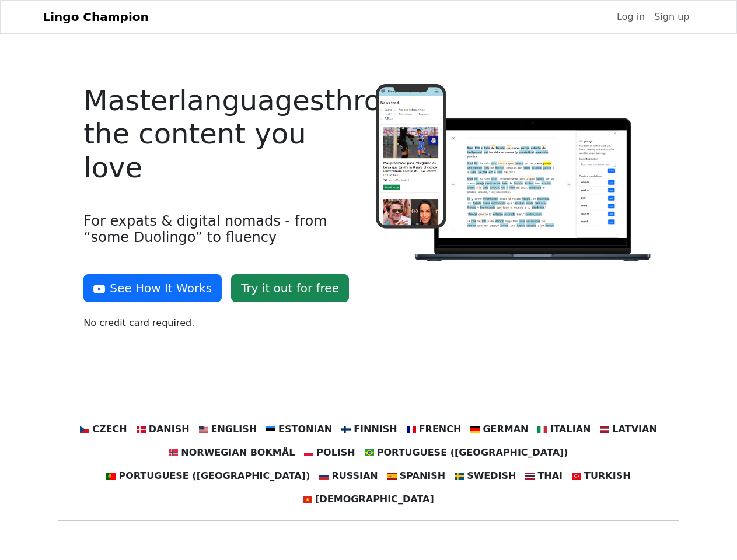  What do you see at coordinates (324, 476) in the screenshot?
I see `img: ru.svg` at bounding box center [324, 476].